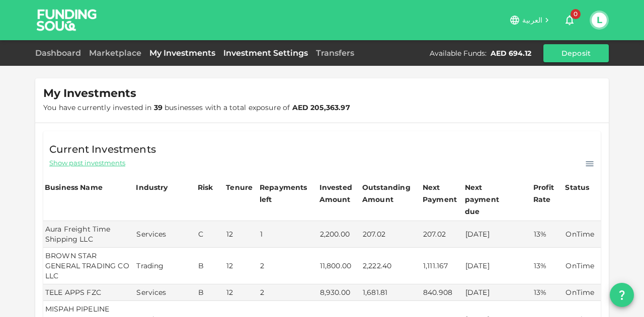 Image resolution: width=644 pixels, height=317 pixels. I want to click on button: L, so click(600, 20).